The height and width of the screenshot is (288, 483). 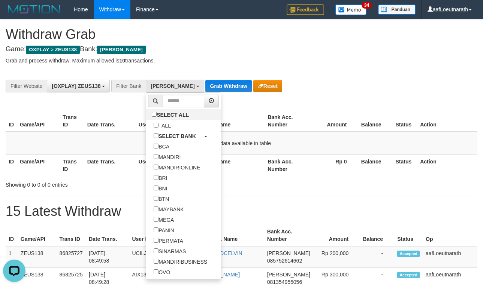 What do you see at coordinates (162, 272) in the screenshot?
I see `label: OVO` at bounding box center [162, 272].